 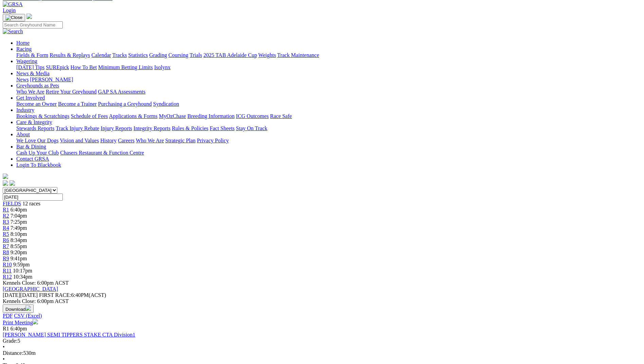 What do you see at coordinates (281, 116) in the screenshot?
I see `a: Race Safe` at bounding box center [281, 116].